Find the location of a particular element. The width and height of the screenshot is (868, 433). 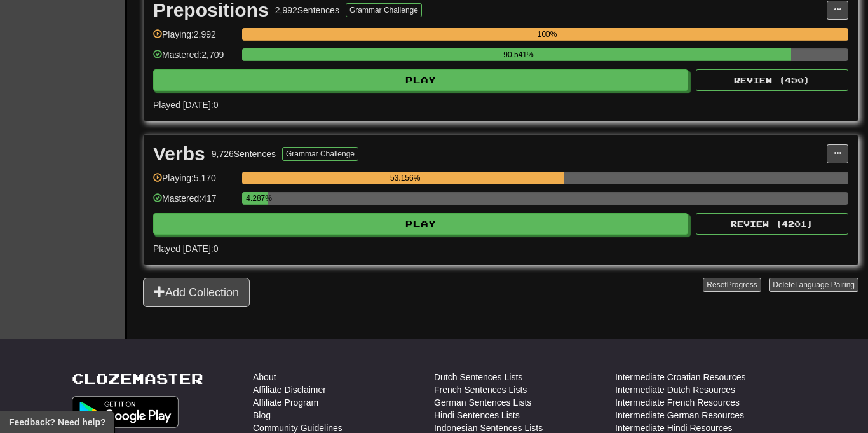

a: French Sentences Lists is located at coordinates (481, 389).